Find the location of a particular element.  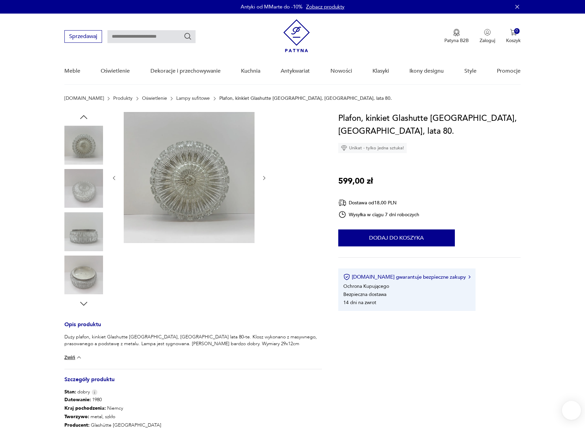

a: Zobacz produkty is located at coordinates (325, 7).